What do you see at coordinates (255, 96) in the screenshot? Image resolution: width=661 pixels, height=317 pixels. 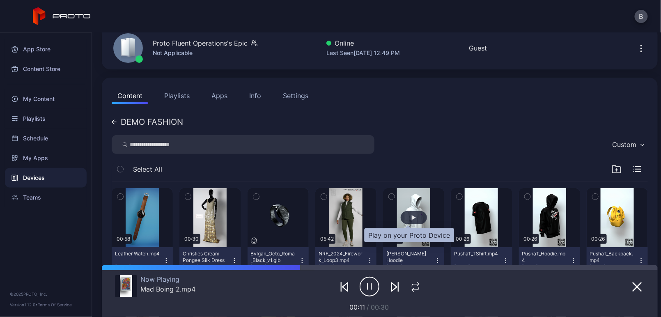 I see `button: Info` at bounding box center [255, 96].